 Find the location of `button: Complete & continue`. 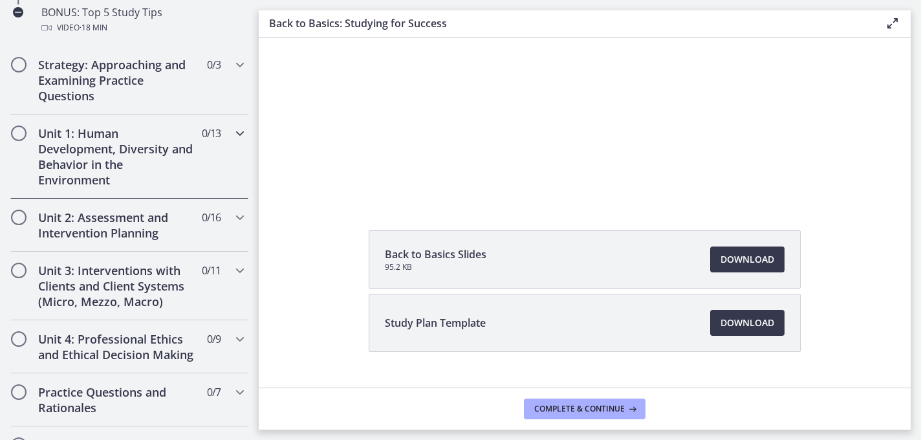

button: Complete & continue is located at coordinates (585, 409).